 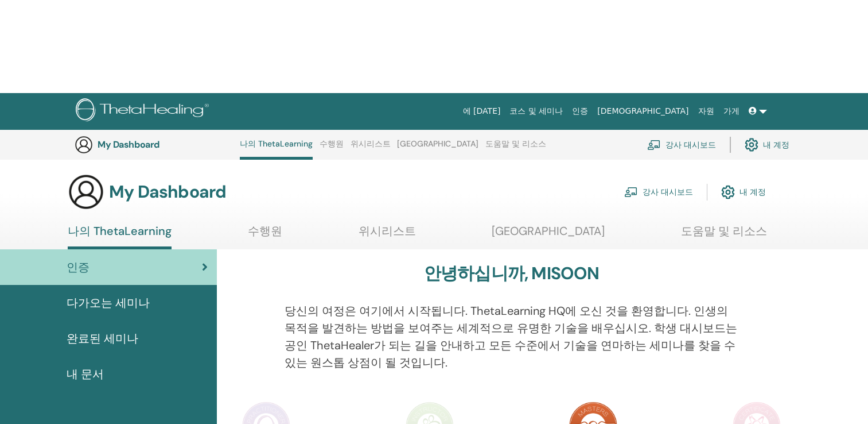 I want to click on img: logo.png, so click(x=144, y=111).